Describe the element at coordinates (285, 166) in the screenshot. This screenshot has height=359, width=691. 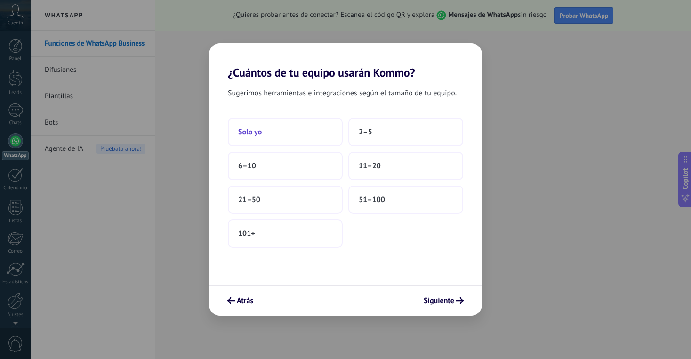
I see `button: 6–10` at that location.